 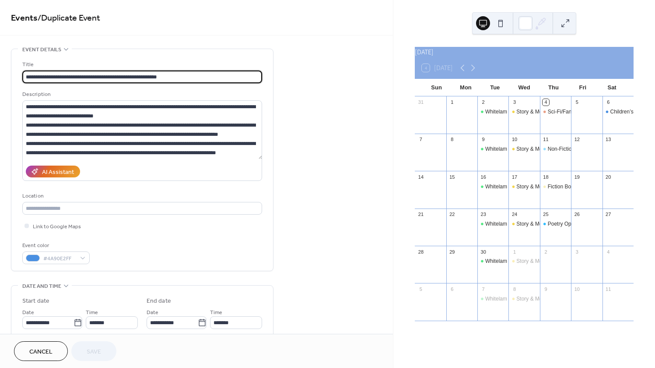 What do you see at coordinates (609, 214) in the screenshot?
I see `div: 27` at bounding box center [609, 214].